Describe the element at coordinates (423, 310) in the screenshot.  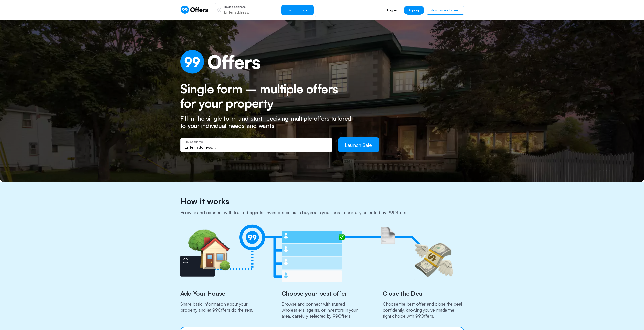
I see `h5: Choose the best offer and close the deal confidently, knowing you've made the right choice with 9...` at that location.